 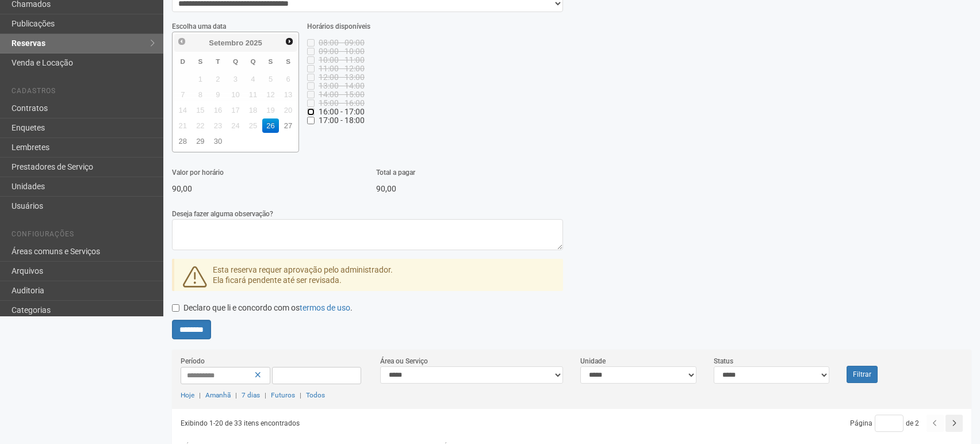 I want to click on span: 2, so click(x=218, y=79).